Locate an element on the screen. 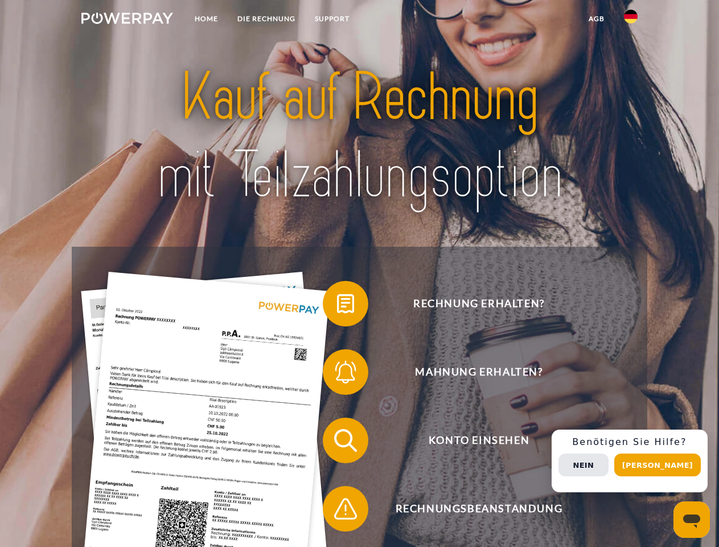  button: Rechnungsbeanstandung is located at coordinates (471, 509).